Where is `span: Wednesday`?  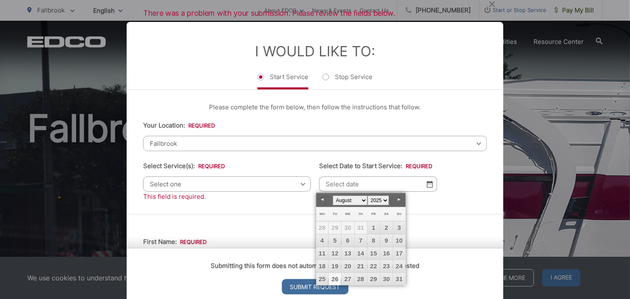
span: Wednesday is located at coordinates (348, 214).